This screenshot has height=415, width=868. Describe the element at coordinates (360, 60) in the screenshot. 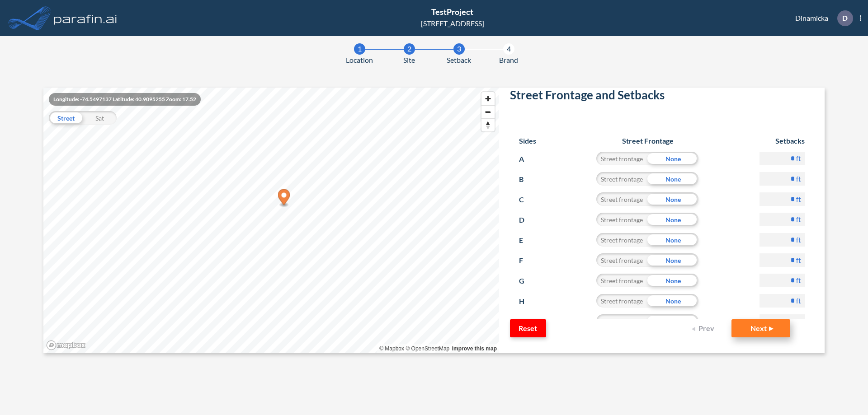

I see `span: Location` at that location.